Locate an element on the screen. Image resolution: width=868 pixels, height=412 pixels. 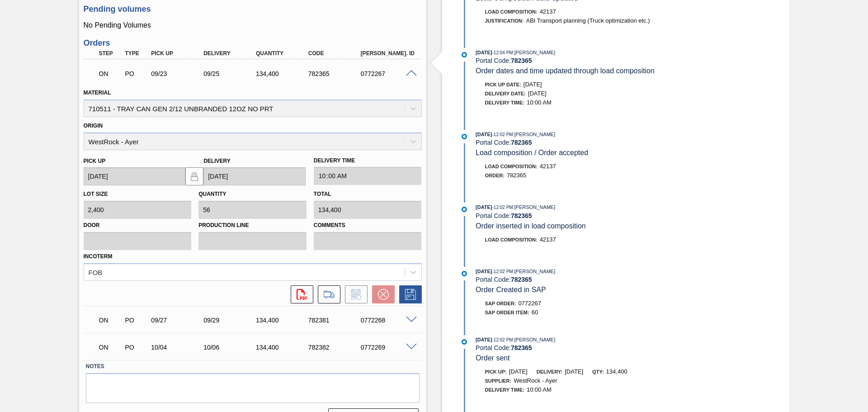
span: Pick up Date: is located at coordinates (503, 85).